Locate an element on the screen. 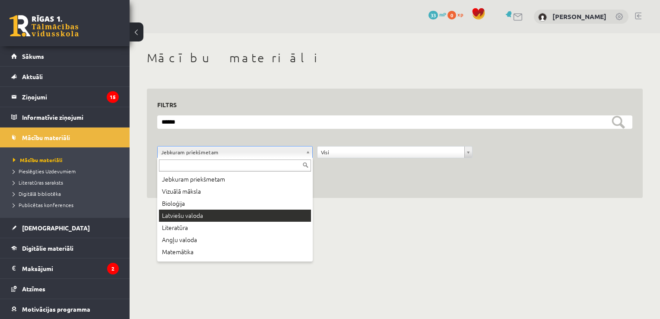 The image size is (660, 319). div: Latvijas un pasaules vēsture is located at coordinates (235, 264).